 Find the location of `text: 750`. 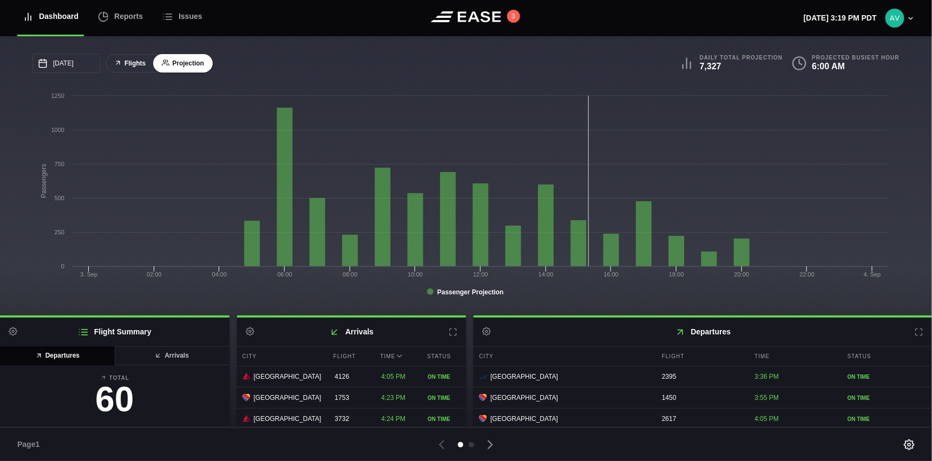

text: 750 is located at coordinates (60, 164).